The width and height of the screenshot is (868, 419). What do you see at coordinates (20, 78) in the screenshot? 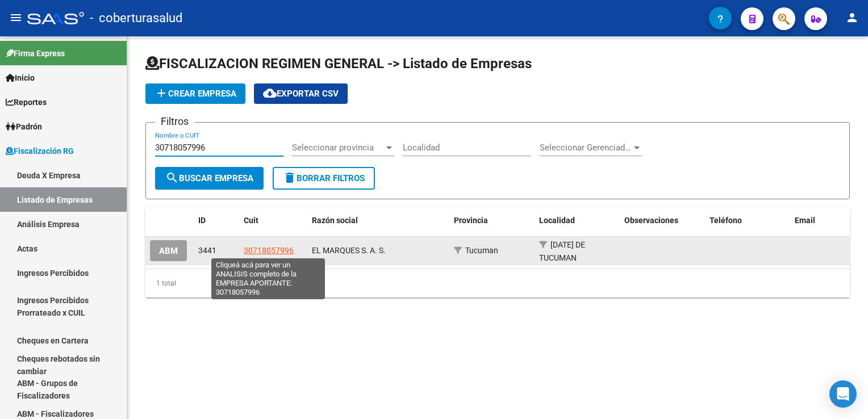
I see `span: Inicio` at bounding box center [20, 78].